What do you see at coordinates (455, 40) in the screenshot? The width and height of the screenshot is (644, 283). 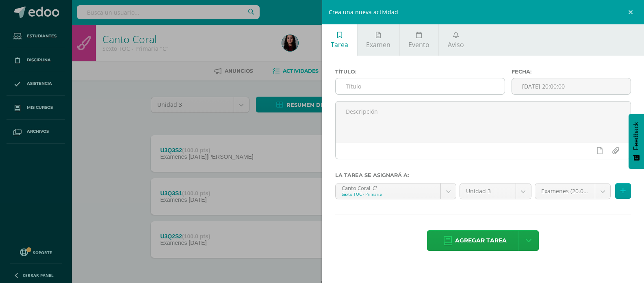 I see `a: Aviso` at bounding box center [455, 40].